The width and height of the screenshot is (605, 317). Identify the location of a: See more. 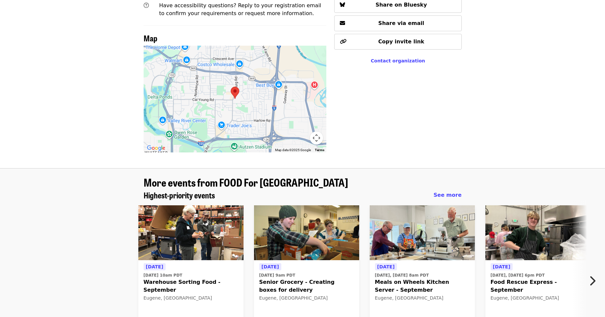
(448, 195).